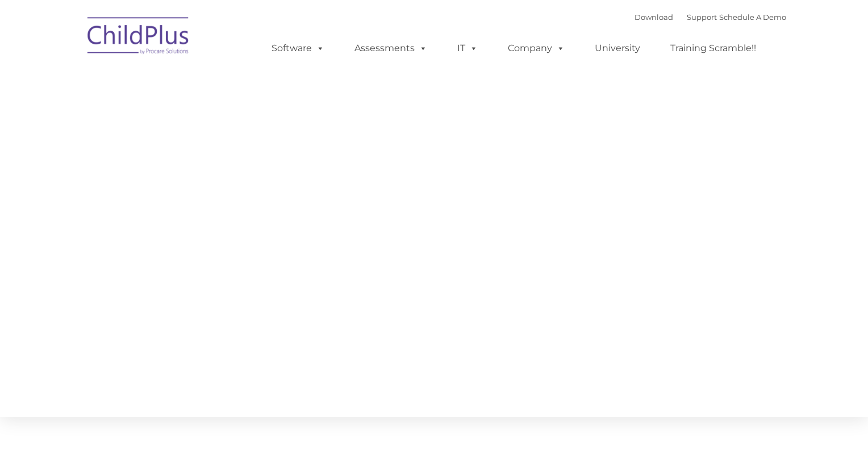  What do you see at coordinates (753, 17) in the screenshot?
I see `a: Schedule A Demo` at bounding box center [753, 17].